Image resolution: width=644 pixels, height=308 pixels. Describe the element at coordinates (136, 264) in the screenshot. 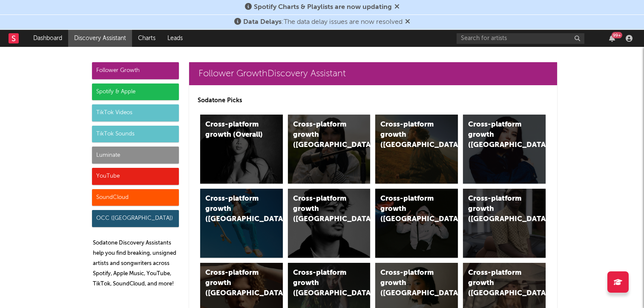

I see `p: Sodatone Discovery Assistants help you find breaking, unsigned artists and songwriters across Spo...` at that location.